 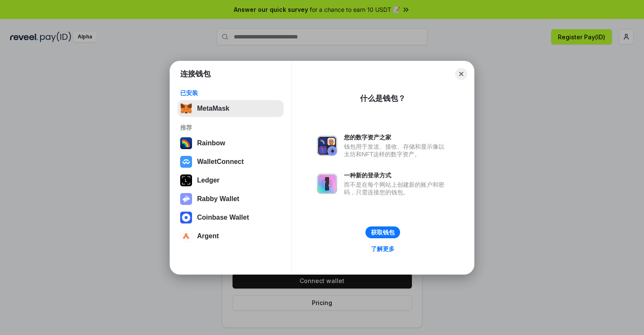 What do you see at coordinates (231, 108) in the screenshot?
I see `button: MetaMask` at bounding box center [231, 108].